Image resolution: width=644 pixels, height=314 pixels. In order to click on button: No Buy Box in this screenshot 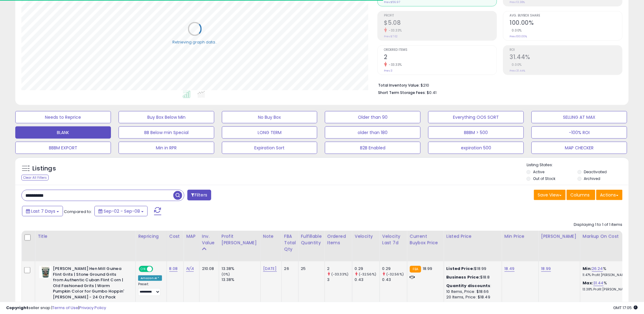, I will do `click(270, 117)`.